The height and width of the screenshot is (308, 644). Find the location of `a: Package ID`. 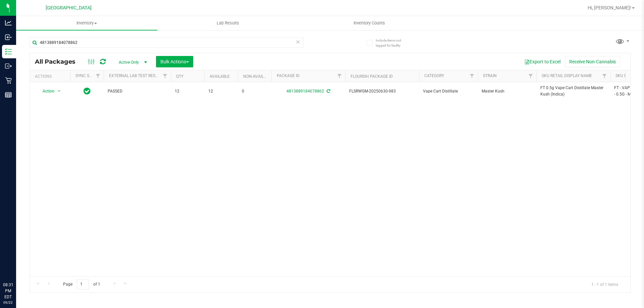

a: Package ID is located at coordinates (288, 76).